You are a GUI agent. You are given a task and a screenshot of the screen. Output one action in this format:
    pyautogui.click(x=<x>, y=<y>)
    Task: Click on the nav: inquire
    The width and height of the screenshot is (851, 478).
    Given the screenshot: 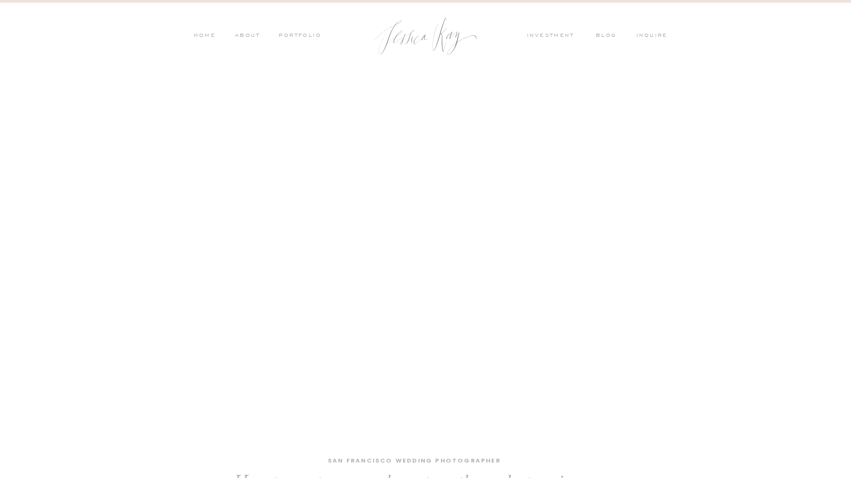 What is the action you would take?
    pyautogui.click(x=655, y=36)
    